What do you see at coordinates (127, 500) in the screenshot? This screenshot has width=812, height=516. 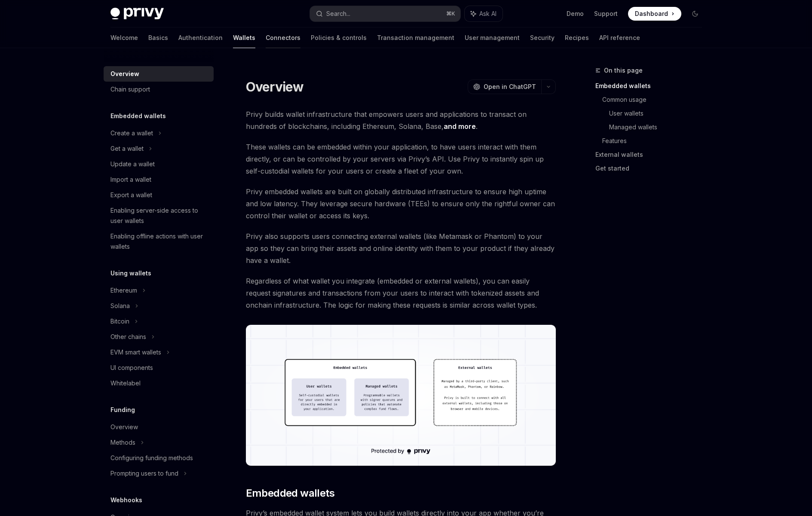 I see `h5: Webhooks` at bounding box center [127, 500].